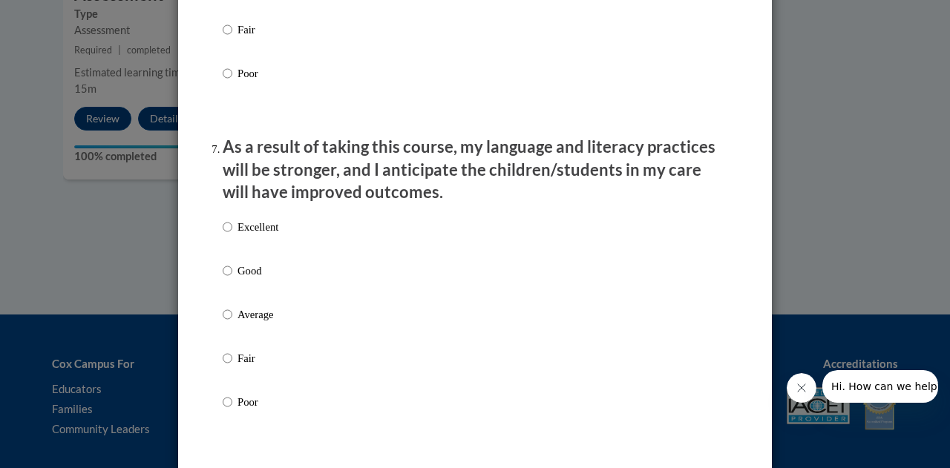 Image resolution: width=950 pixels, height=468 pixels. I want to click on input: Good, so click(227, 271).